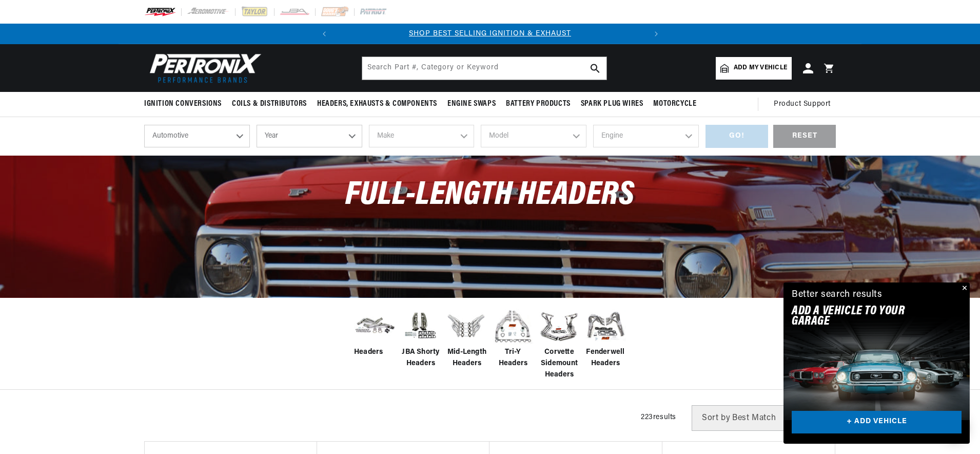  Describe the element at coordinates (534, 136) in the screenshot. I see `select: Model` at that location.